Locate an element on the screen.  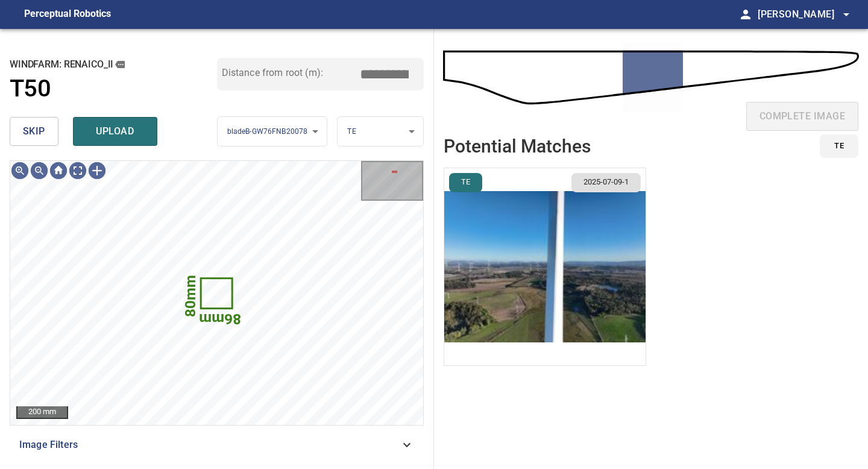
span: upload is located at coordinates (115, 132).